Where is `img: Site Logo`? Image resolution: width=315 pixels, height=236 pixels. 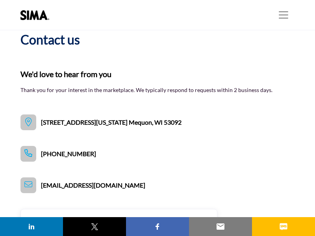
img: Site Logo is located at coordinates (37, 15).